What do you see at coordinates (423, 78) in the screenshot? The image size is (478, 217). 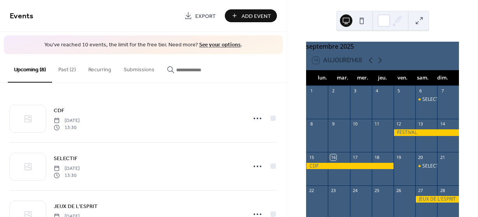 I see `div: sam.` at bounding box center [423, 78].